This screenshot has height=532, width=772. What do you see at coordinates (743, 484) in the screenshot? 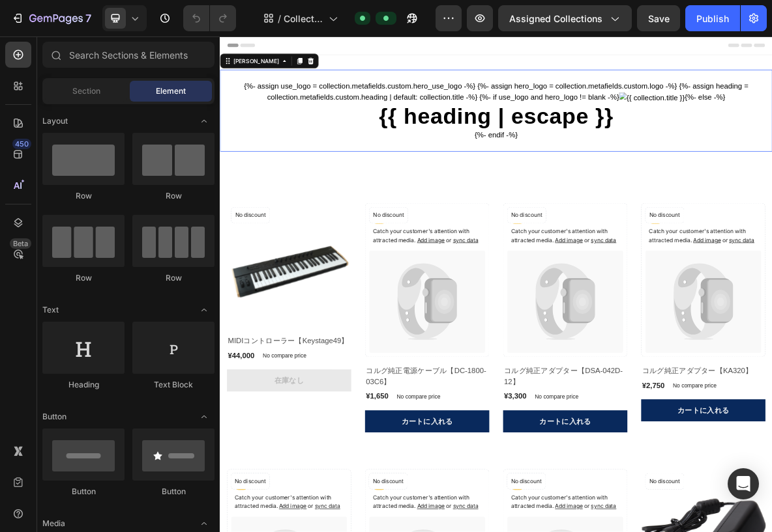
I see `div: Open Intercom Messenger` at bounding box center [743, 484].